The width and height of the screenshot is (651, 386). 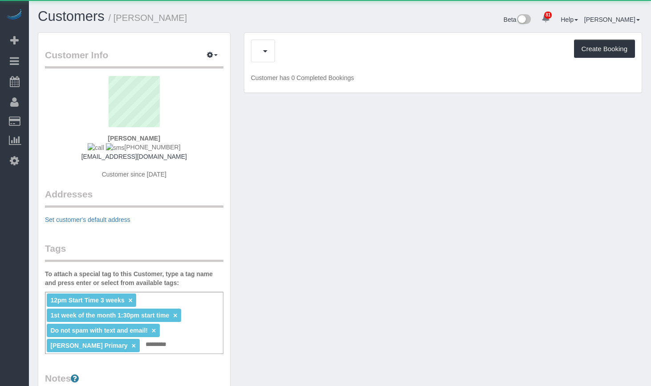 What do you see at coordinates (88, 220) in the screenshot?
I see `a: Set customer's default address` at bounding box center [88, 220].